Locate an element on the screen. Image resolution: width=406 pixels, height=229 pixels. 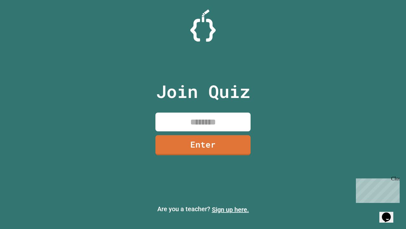
div: Chat with us now!Close is located at coordinates (23, 21).